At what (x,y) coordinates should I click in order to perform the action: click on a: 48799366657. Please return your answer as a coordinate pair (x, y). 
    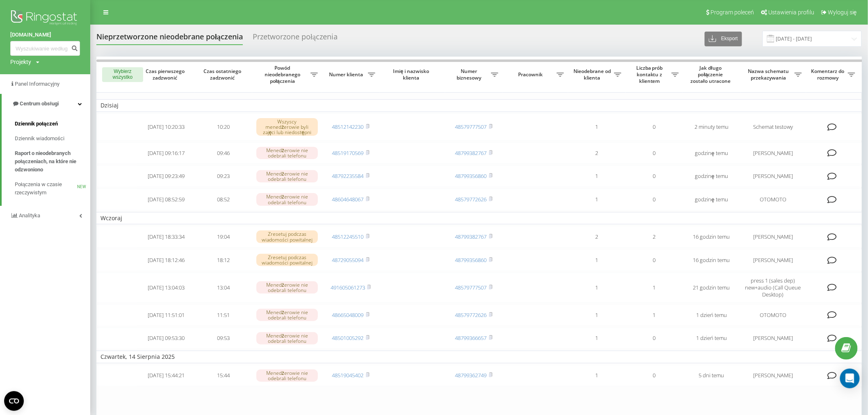
    Looking at the image, I should click on (470, 338).